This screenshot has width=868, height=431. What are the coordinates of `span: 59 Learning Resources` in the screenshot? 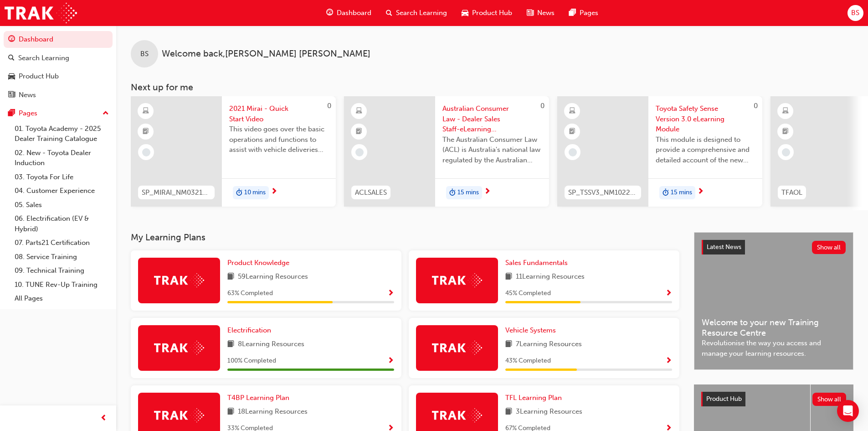 It's located at (273, 277).